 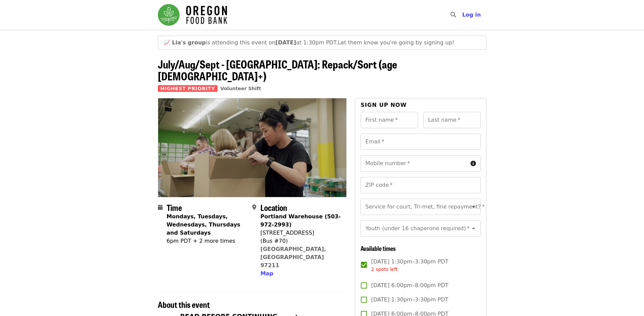 I want to click on span: Log in, so click(x=471, y=14).